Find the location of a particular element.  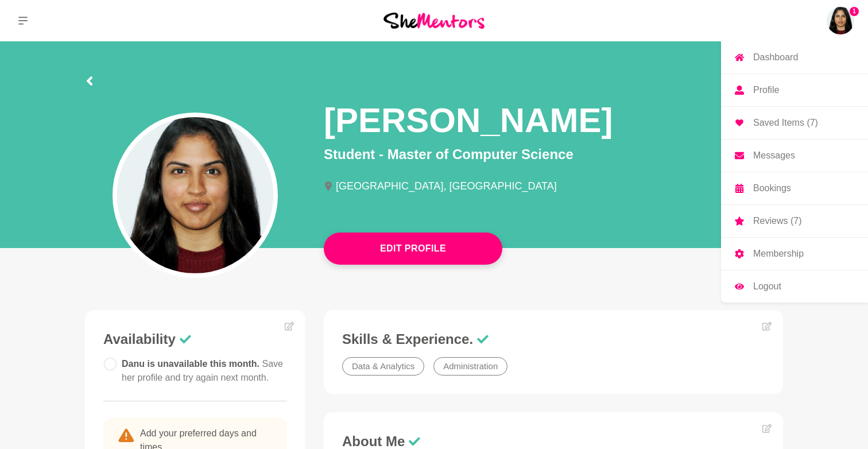

a: Profile is located at coordinates (794, 90).